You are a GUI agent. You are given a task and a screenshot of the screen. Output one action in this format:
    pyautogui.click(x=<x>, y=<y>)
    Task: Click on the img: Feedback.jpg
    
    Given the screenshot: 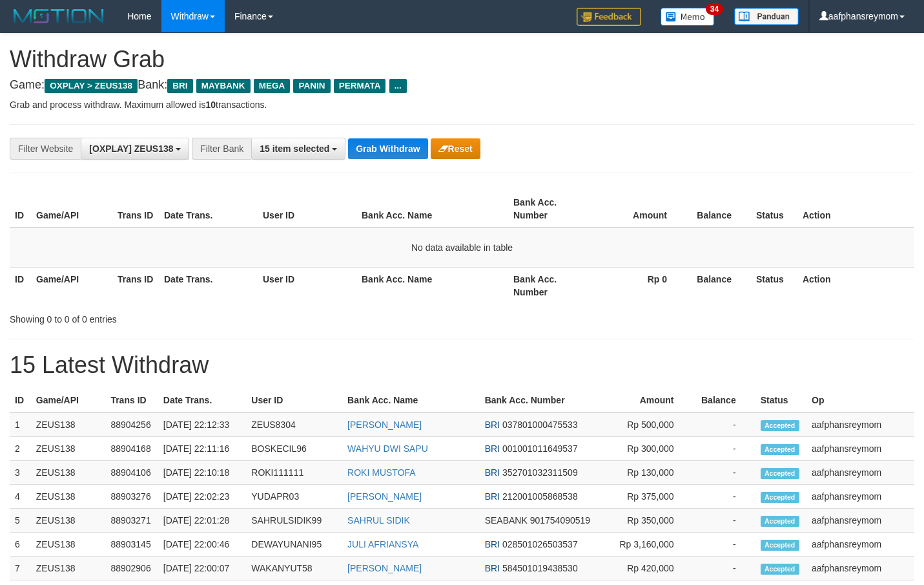 What is the action you would take?
    pyautogui.click(x=609, y=17)
    